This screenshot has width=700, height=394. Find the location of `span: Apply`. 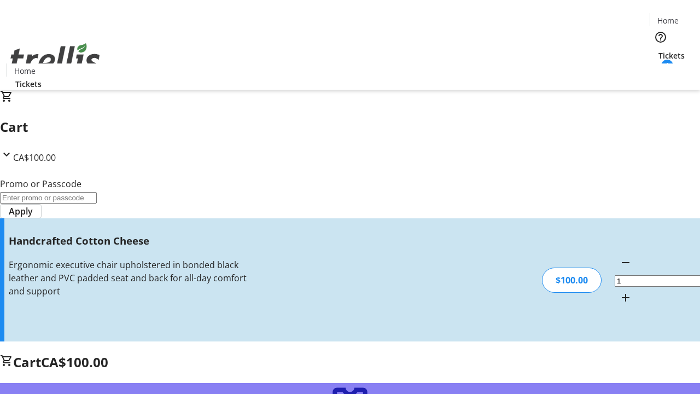

span: Apply is located at coordinates (21, 211).